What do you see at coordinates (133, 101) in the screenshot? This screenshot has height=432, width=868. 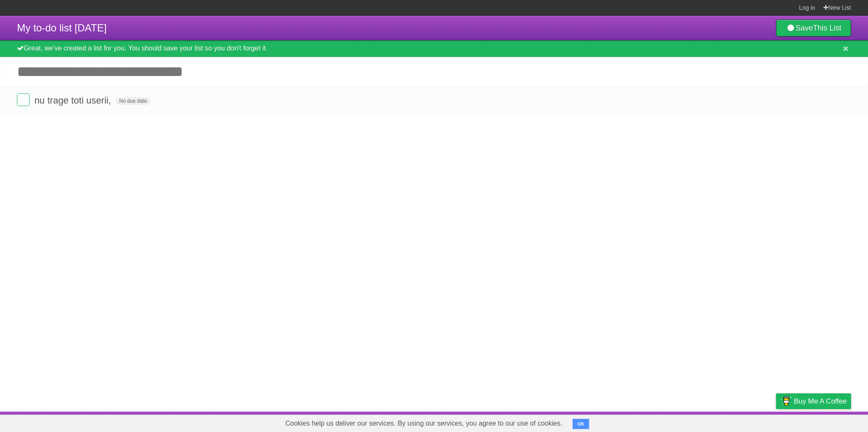 I see `span: No due date` at bounding box center [133, 101].